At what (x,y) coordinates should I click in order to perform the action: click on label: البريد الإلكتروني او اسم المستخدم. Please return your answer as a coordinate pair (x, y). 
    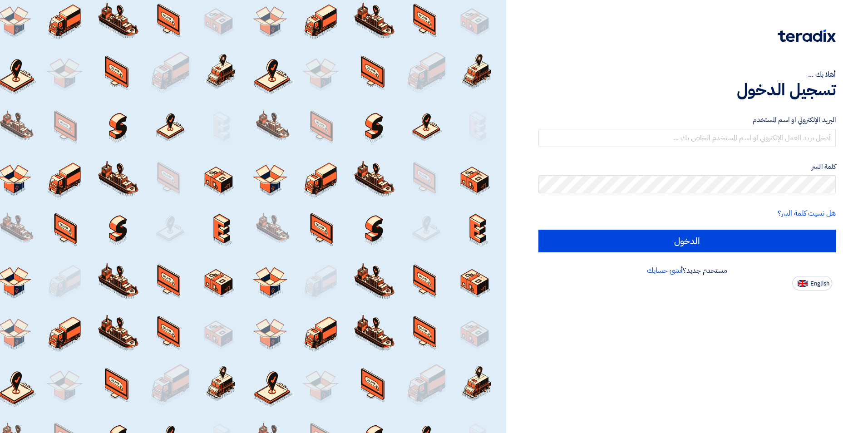
    Looking at the image, I should click on (687, 120).